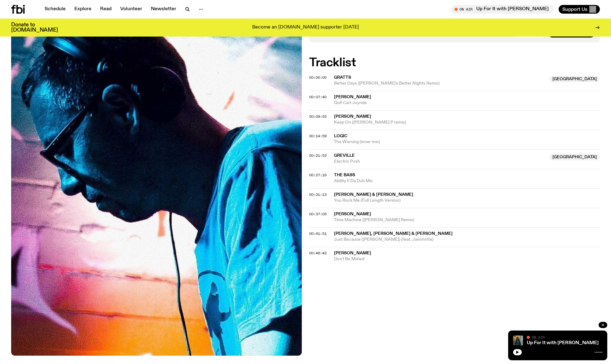  What do you see at coordinates (318, 233) in the screenshot?
I see `button: 00:41:51` at bounding box center [318, 233].